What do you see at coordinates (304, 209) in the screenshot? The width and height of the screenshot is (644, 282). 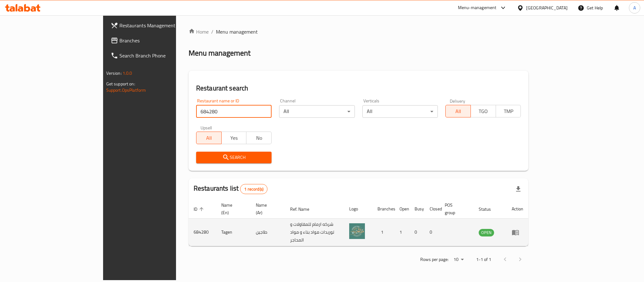 I see `span: Ref. Name` at bounding box center [304, 209].